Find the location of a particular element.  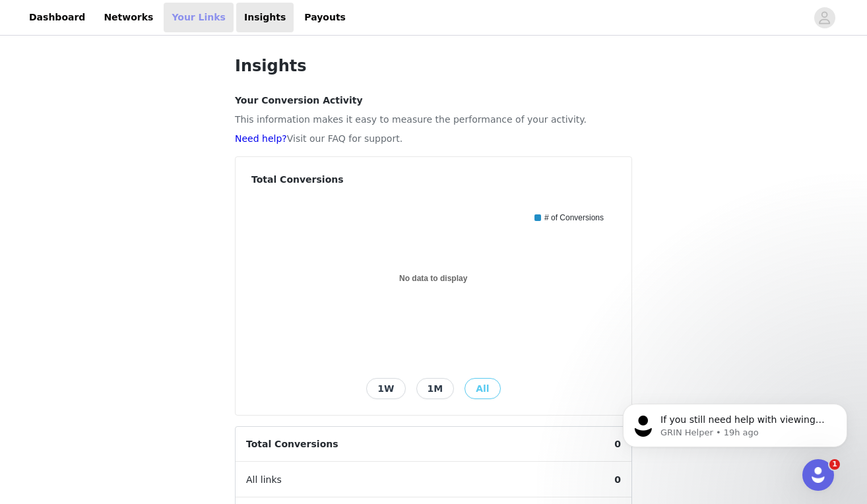

div: avatar is located at coordinates (824, 18).